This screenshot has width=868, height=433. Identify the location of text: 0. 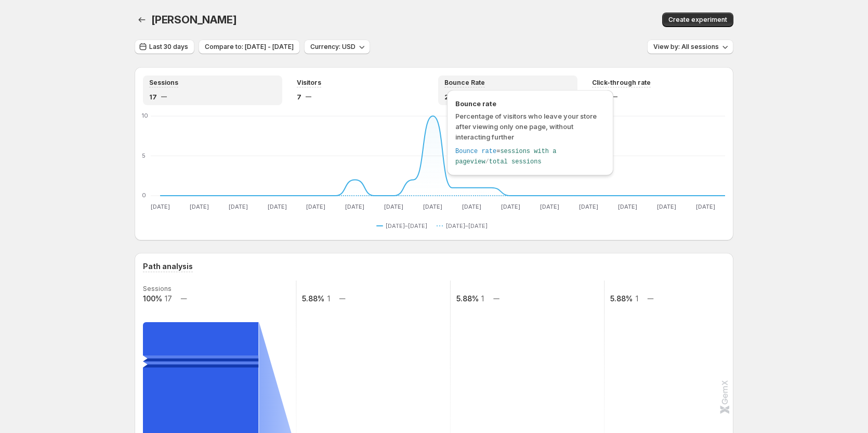
(144, 195).